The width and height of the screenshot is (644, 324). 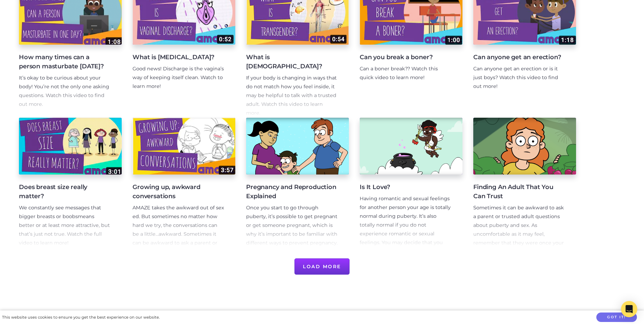 What do you see at coordinates (179, 78) in the screenshot?
I see `p: Good news! Discharge is the vagina’s way of keeping itself clean. Watch to learn more!` at bounding box center [179, 78].